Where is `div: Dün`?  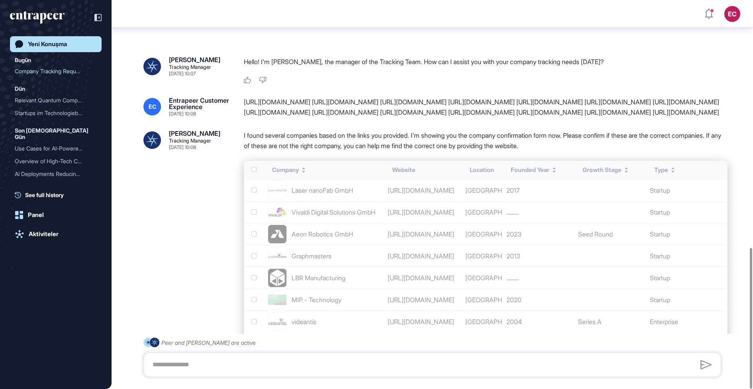 div: Dün is located at coordinates (20, 89).